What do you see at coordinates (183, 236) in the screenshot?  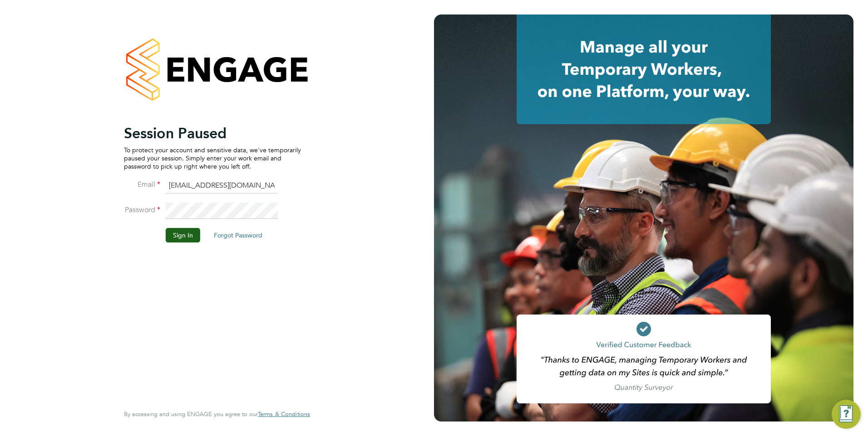 I see `button: Sign In` at bounding box center [183, 236].